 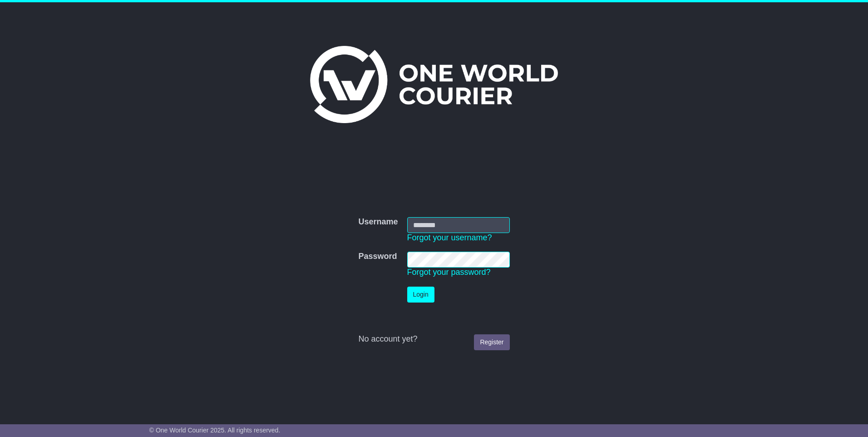 I want to click on button: Login, so click(x=421, y=294).